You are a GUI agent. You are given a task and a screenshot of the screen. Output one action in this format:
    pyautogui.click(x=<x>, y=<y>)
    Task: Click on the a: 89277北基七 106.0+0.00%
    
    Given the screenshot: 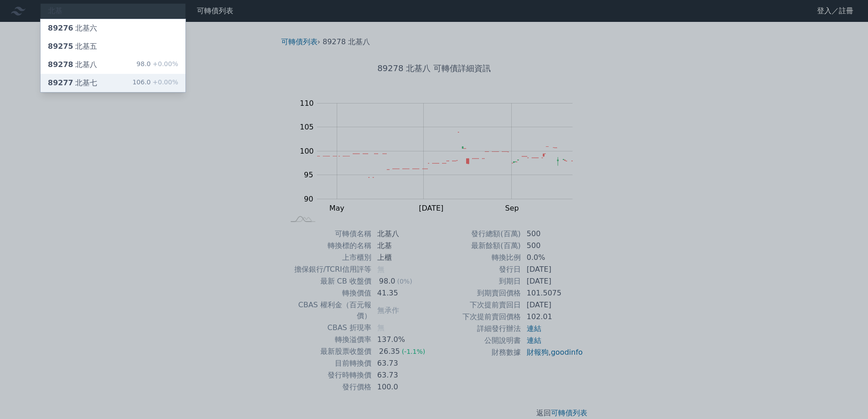 What is the action you would take?
    pyautogui.click(x=113, y=83)
    